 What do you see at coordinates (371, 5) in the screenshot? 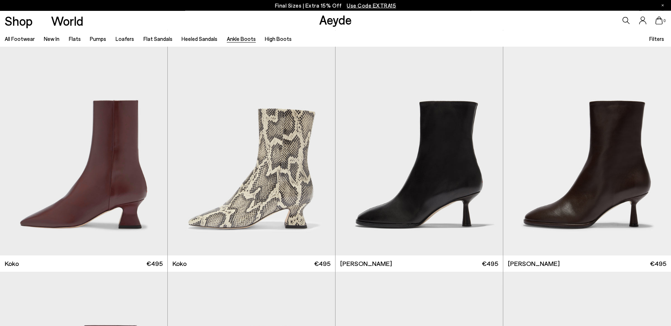
I see `span: Navigate to /collections/ss25-final-sizes` at bounding box center [371, 5].